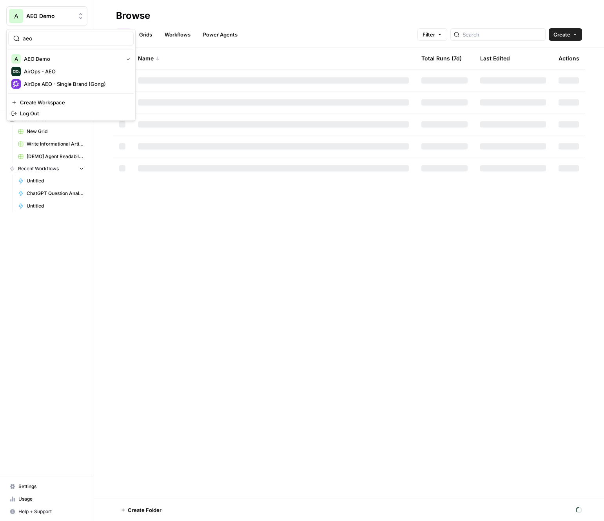 This screenshot has width=604, height=521. I want to click on button: Help + Support, so click(47, 511).